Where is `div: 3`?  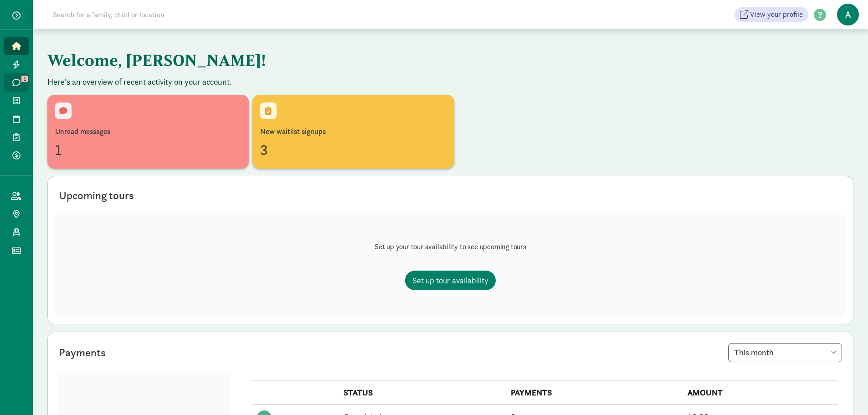
div: 3 is located at coordinates (353, 150).